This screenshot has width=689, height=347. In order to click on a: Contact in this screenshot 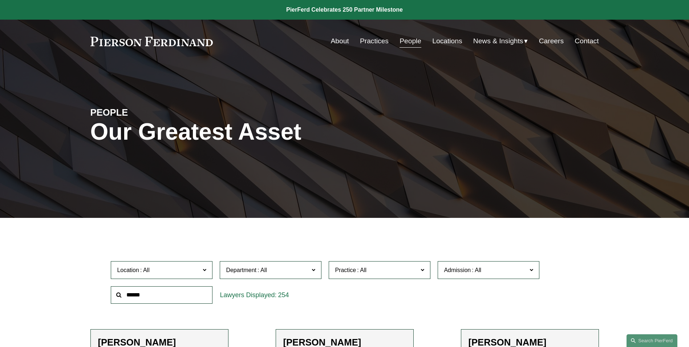, I will do `click(587, 41)`.